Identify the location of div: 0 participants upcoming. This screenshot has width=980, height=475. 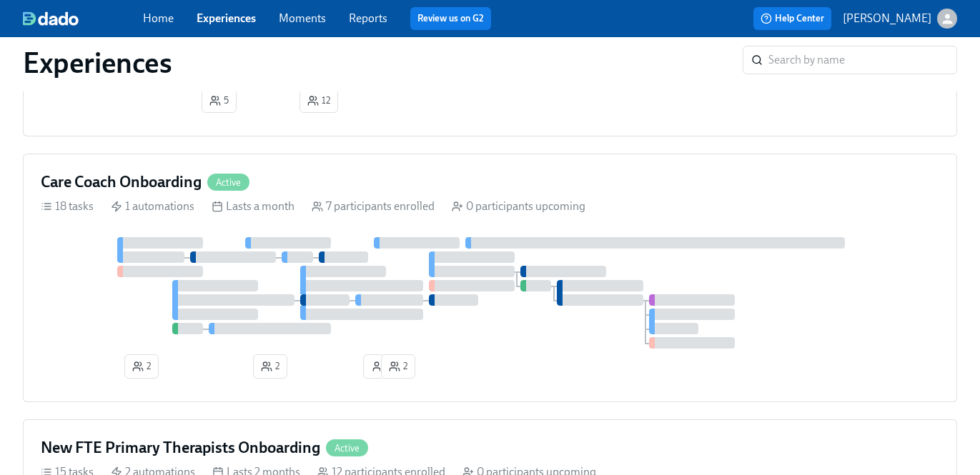
(518, 207).